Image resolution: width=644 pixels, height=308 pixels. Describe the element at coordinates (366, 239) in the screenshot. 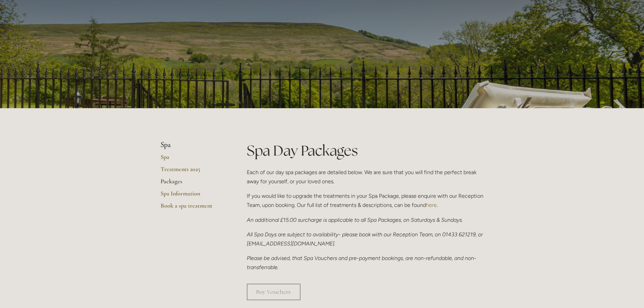

I see `em: All Spa Days are subject to availability- please book with our Reception Team, on 01433 621219, o...` at that location.